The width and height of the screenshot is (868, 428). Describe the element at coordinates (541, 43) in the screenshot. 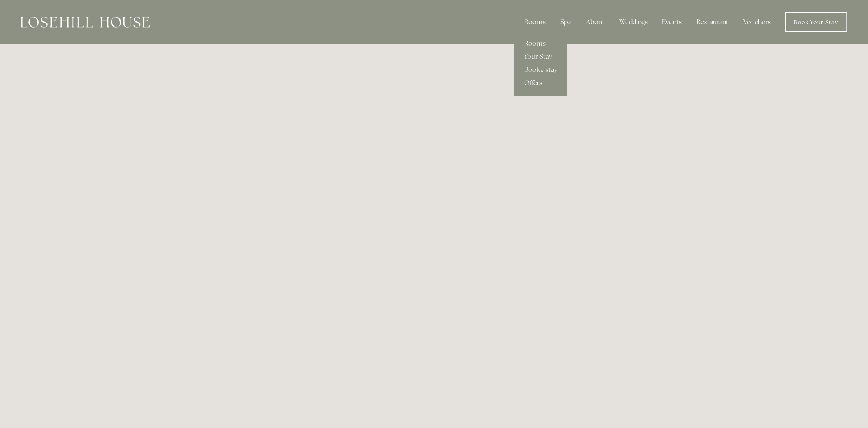

I see `a: Rooms` at that location.